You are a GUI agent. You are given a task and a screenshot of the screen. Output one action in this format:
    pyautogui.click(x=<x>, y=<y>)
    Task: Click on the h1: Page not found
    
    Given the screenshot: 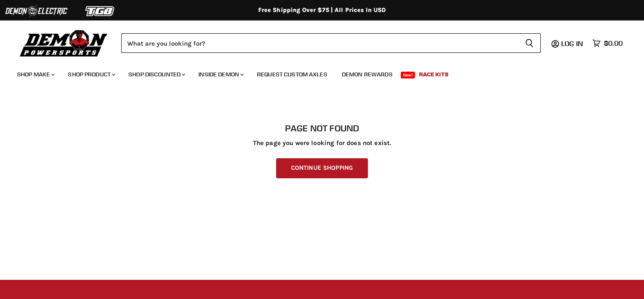 What is the action you would take?
    pyautogui.click(x=322, y=129)
    